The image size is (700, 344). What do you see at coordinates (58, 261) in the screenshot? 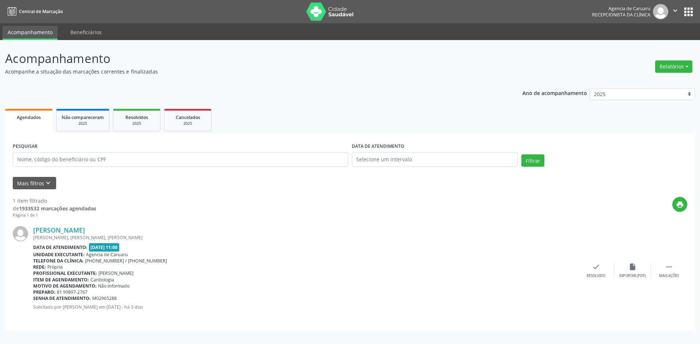
I see `b: Telefone da clínica:` at bounding box center [58, 261].